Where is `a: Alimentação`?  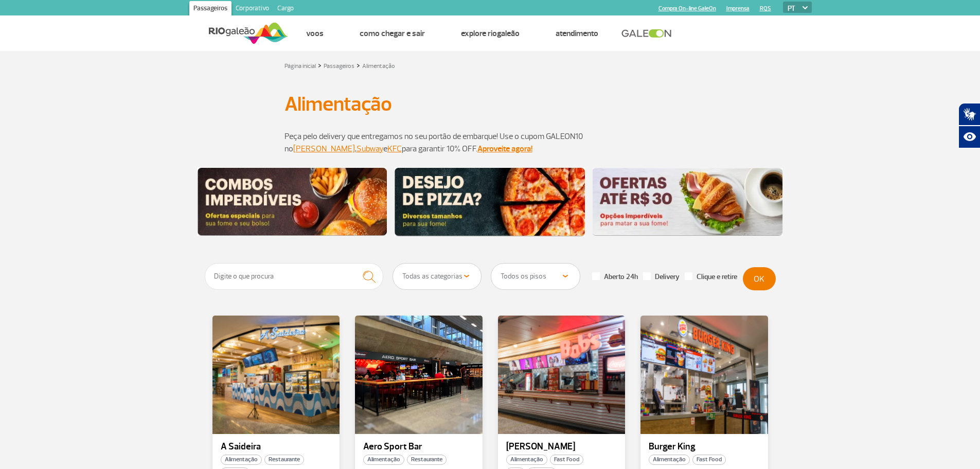 a: Alimentação is located at coordinates (379, 66).